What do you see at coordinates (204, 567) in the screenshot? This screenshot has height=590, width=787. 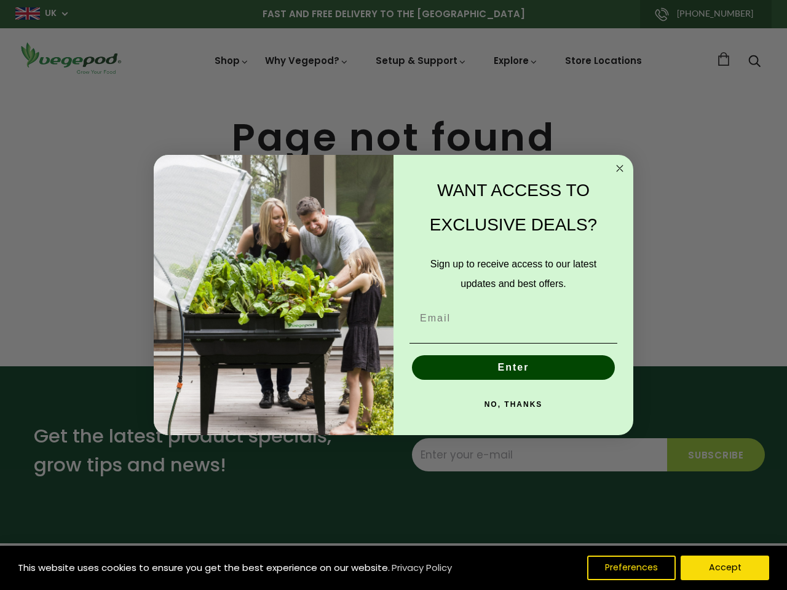 I see `span: This website uses cookies to ensure you get the best experience on our website.` at bounding box center [204, 567].